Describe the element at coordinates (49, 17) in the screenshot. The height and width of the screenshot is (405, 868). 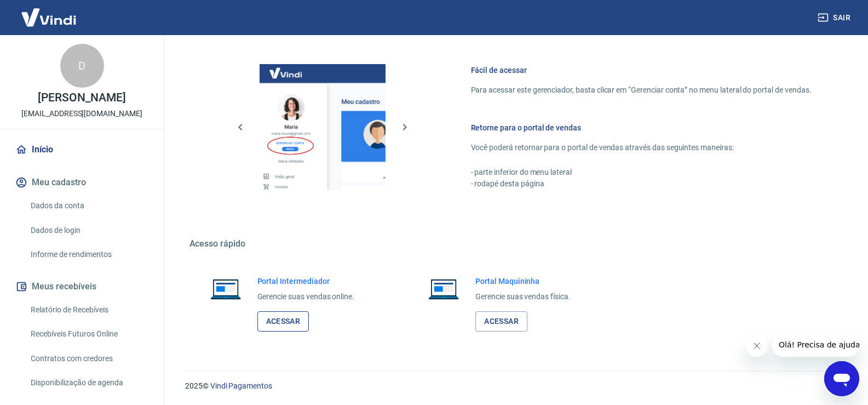
I see `img: Vindi` at that location.